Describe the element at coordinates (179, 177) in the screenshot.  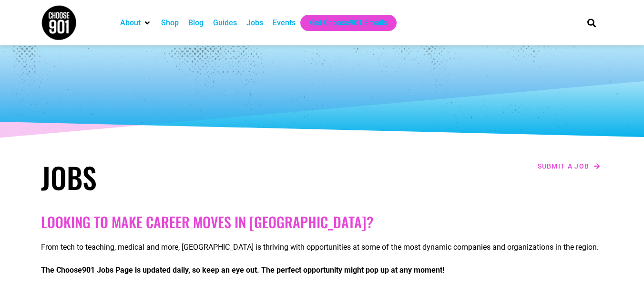
I see `h1: Jobs` at that location.